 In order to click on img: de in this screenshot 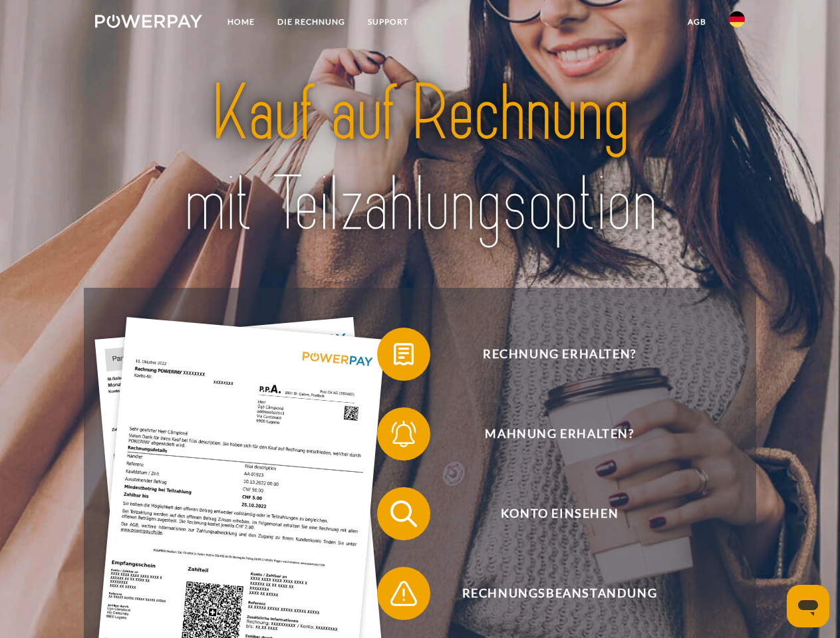, I will do `click(737, 19)`.